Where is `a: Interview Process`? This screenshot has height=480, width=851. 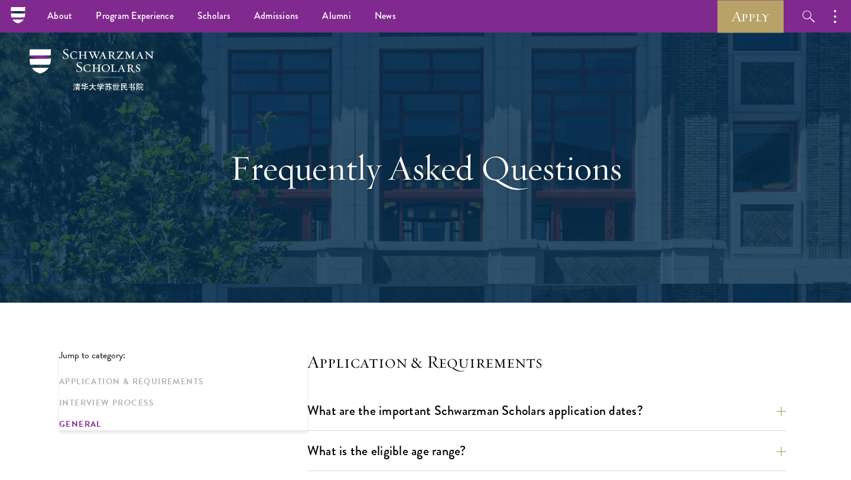 a: Interview Process is located at coordinates (180, 403).